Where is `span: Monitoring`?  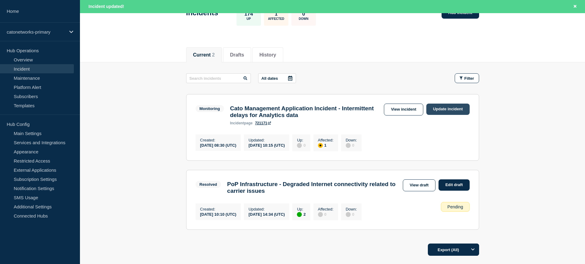 span: Monitoring is located at coordinates (210, 108).